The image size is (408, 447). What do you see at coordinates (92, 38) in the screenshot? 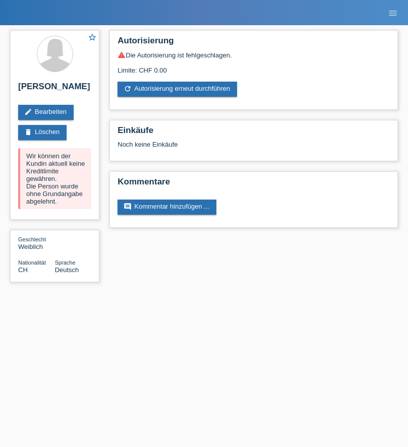
I see `a: star_border` at bounding box center [92, 38].